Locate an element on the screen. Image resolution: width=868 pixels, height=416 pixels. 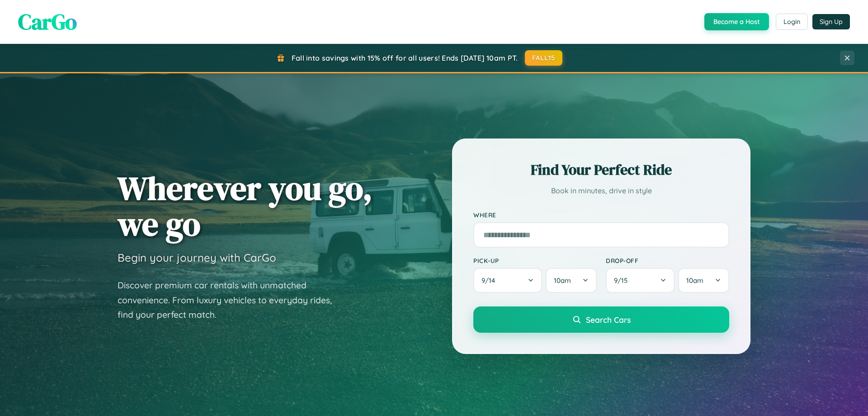
button: Sign Up is located at coordinates (831, 22).